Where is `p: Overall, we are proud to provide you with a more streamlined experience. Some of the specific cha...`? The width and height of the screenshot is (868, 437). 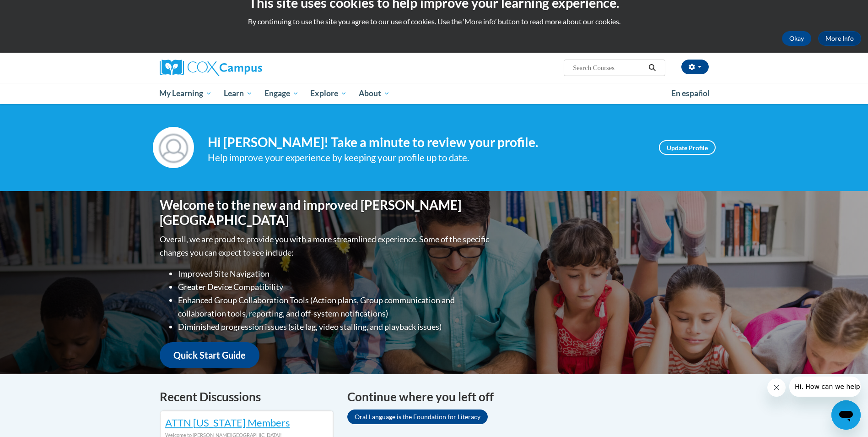
p: Overall, we are proud to provide you with a more streamlined experience. Some of the specific cha... is located at coordinates (325, 246).